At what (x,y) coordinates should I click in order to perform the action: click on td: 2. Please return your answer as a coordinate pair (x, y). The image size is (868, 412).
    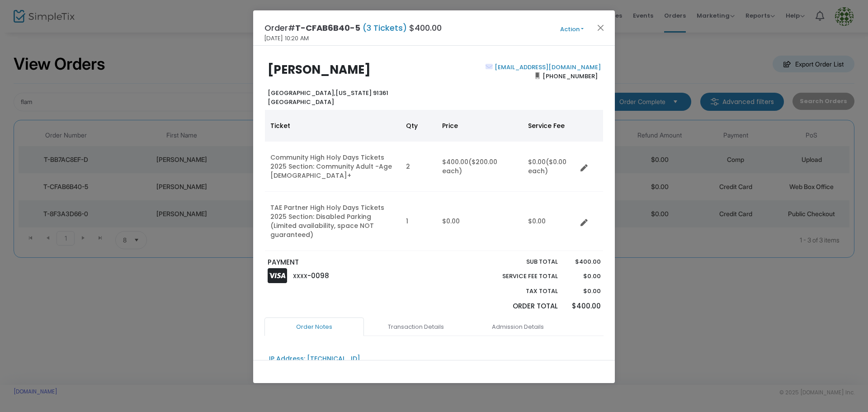
    Looking at the image, I should click on (419, 167).